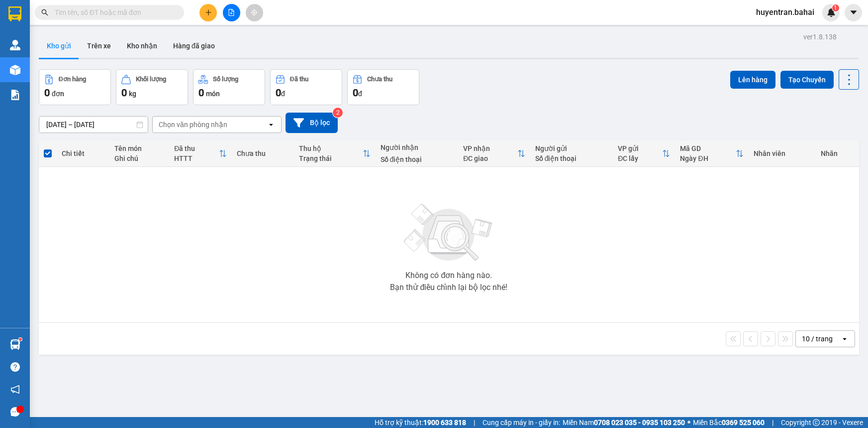  Describe the element at coordinates (640, 158) in the screenshot. I see `div: ĐC lấy` at that location.